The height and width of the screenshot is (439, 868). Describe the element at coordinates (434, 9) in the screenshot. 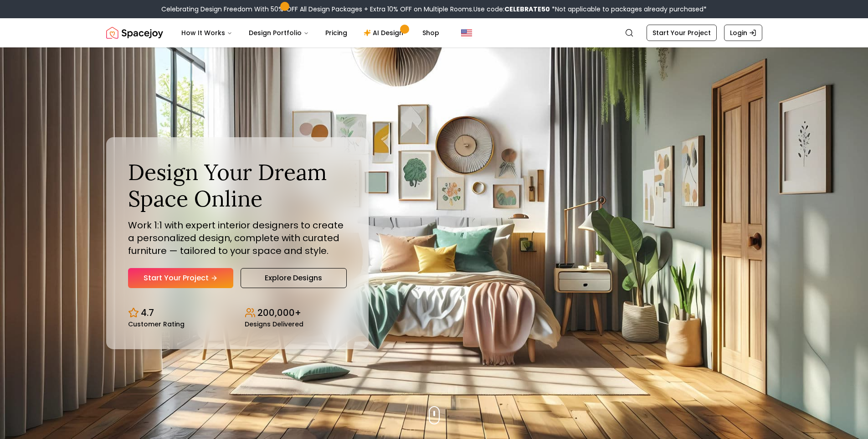

I see `div: Celebrating Design Freedom With 50% OFF All Design Packages + Extra 10% OFF on Multiple Rooms.` at that location.